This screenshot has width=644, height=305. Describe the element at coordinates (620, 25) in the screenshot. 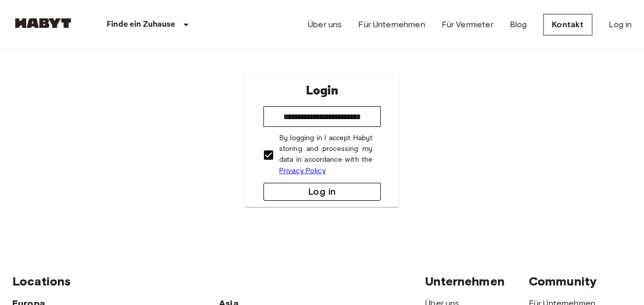

I see `a: Log in` at that location.